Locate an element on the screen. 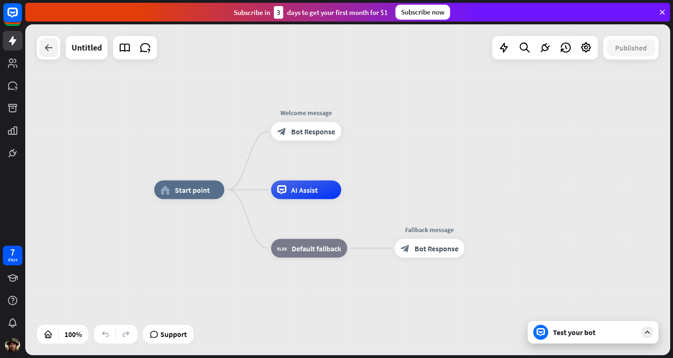 Image resolution: width=673 pixels, height=358 pixels. div: Subscribe in days to get your first month for $1 is located at coordinates (311, 12).